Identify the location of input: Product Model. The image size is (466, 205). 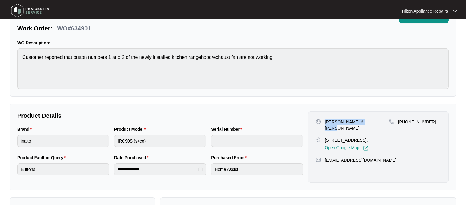
(160, 141).